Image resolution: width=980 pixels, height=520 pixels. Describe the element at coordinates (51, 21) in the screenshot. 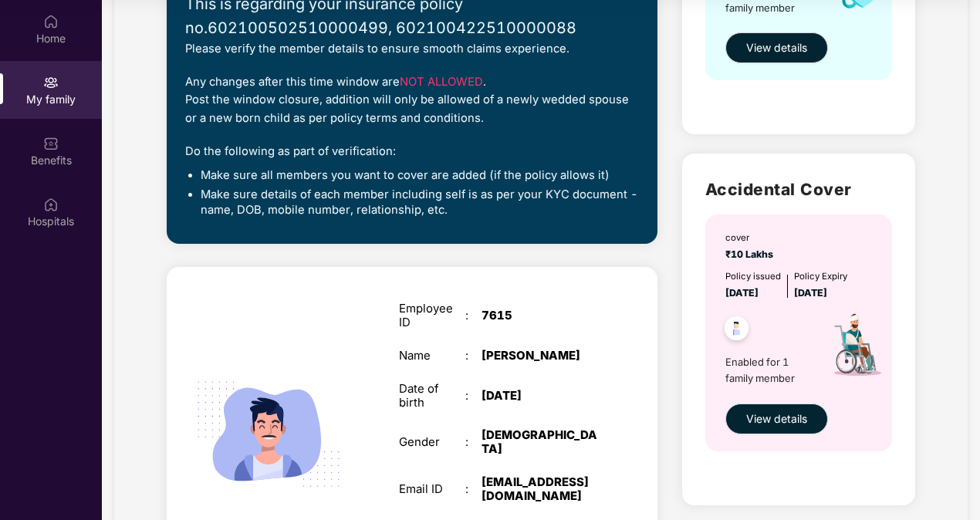

I see `img: svg+xml;base64,PHN2ZyBpZD0iSG9tZSIgeG1sbnM9Imh0dHA6Ly93d3cudzMub3JnLzIwMDAvc3ZnIiB3aWR0aD0iMjAiIG...` at that location.